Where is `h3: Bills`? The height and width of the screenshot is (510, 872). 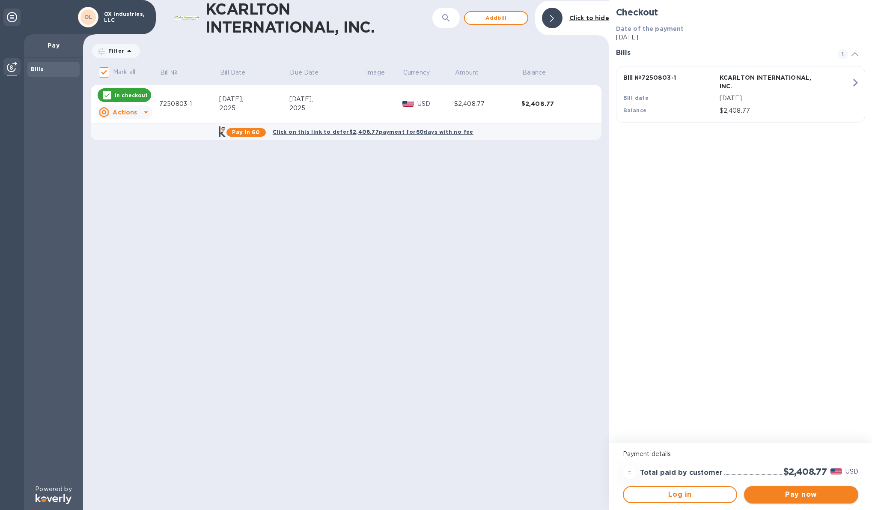
h3: Bills is located at coordinates (722, 53).